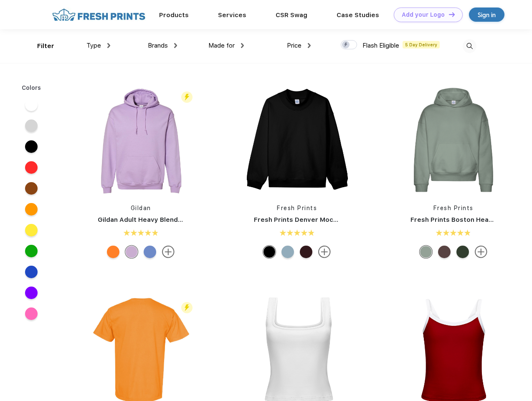 This screenshot has height=401, width=532. Describe the element at coordinates (31, 88) in the screenshot. I see `div: Colors` at that location.